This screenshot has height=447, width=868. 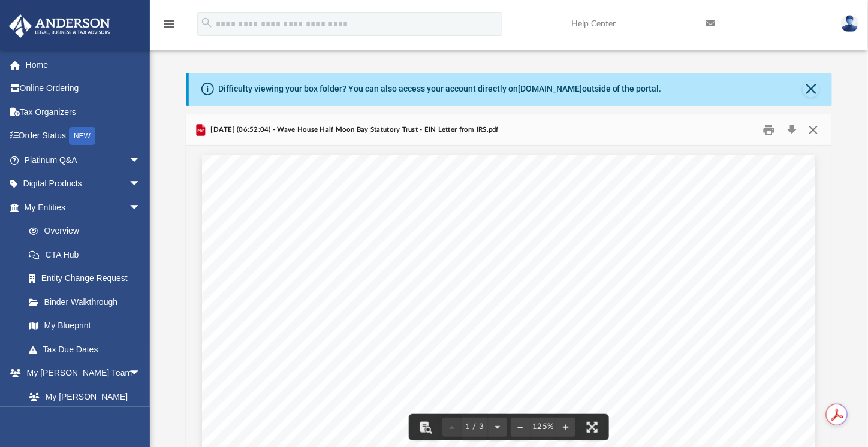 I want to click on a: Entity Change Request, so click(x=87, y=279).